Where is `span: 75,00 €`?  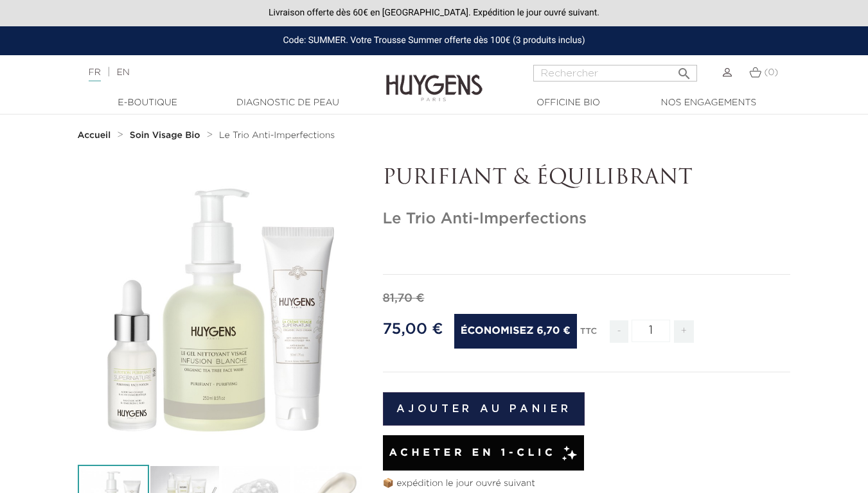
span: 75,00 € is located at coordinates (413, 330).